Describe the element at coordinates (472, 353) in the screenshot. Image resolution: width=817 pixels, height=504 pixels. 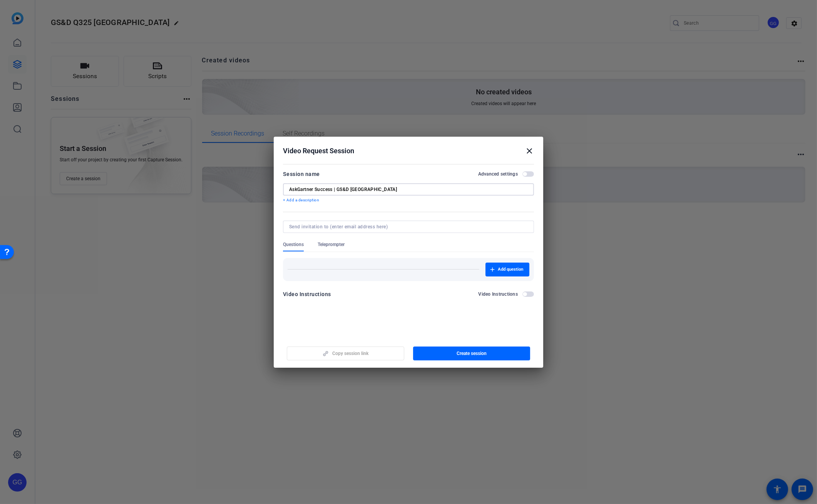
I see `button: Create session` at that location.